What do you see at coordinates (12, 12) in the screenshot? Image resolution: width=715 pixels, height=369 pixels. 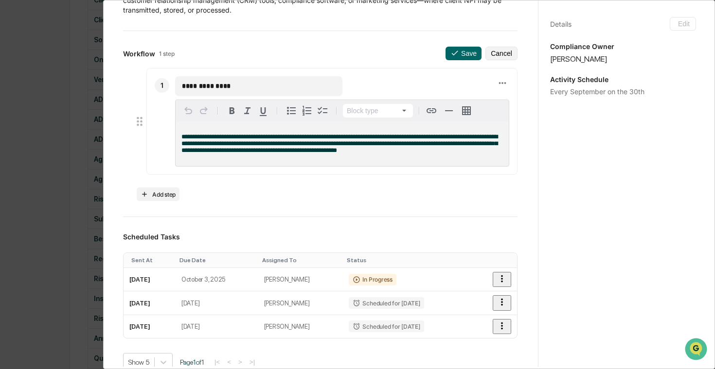 I see `button: Open customer support` at bounding box center [12, 12].